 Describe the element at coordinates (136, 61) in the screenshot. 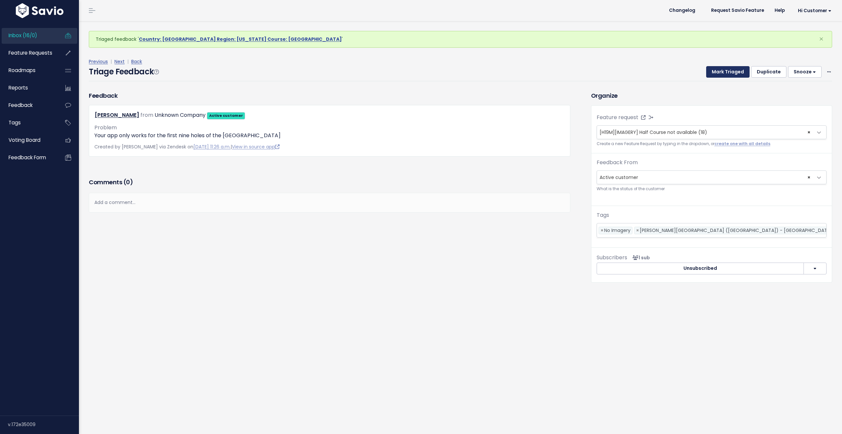

I see `a: Back` at that location.